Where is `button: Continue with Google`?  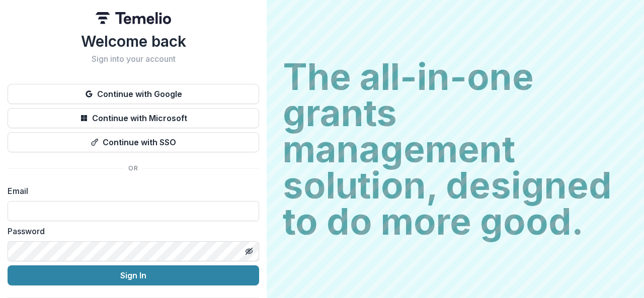
button: Continue with Google is located at coordinates (133, 94).